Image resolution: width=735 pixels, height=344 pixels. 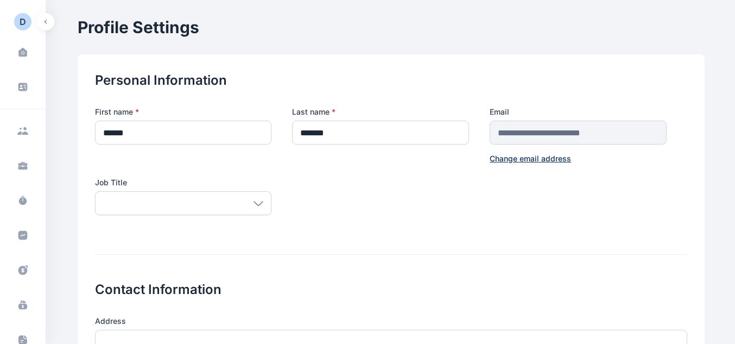 What do you see at coordinates (184, 112) in the screenshot?
I see `label: First name` at bounding box center [184, 112].